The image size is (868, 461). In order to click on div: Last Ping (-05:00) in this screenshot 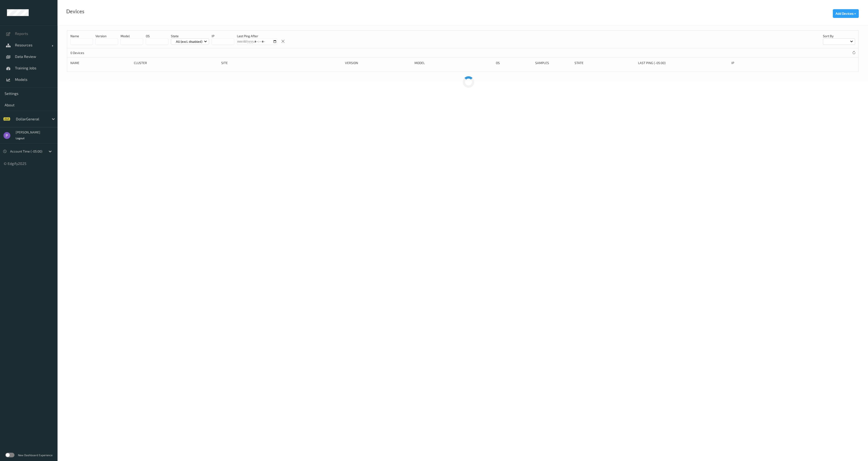, I will do `click(683, 63)`.